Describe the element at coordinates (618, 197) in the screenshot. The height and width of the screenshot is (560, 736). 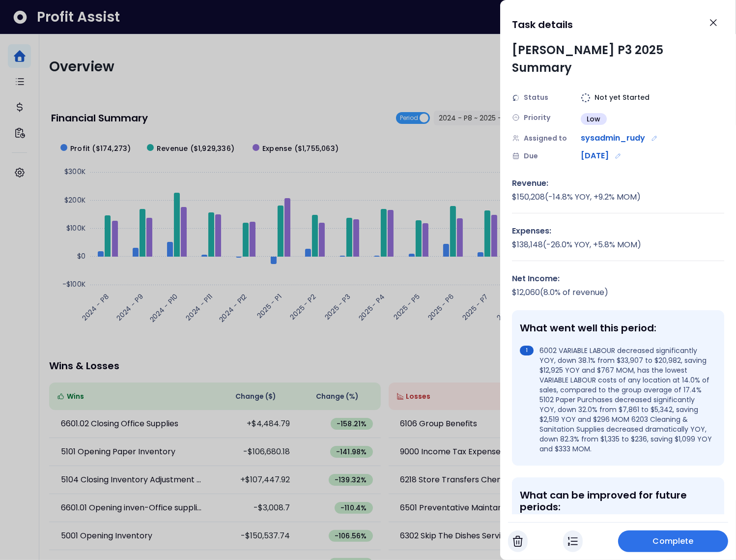
I see `div: $ 150,208 ( -14.8 % YOY, +9.2 % MOM)` at that location.